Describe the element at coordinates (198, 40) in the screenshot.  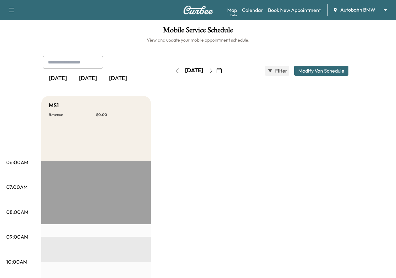
I see `h6: View and update your mobile appointment schedule.` at that location.